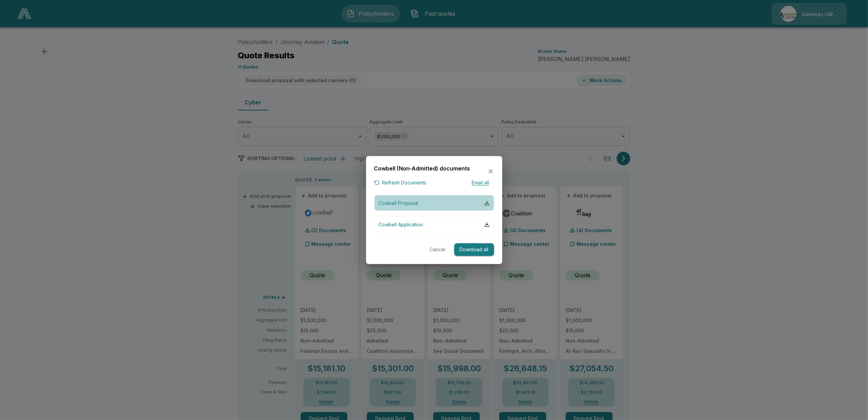  I want to click on button: Email all, so click(481, 183).